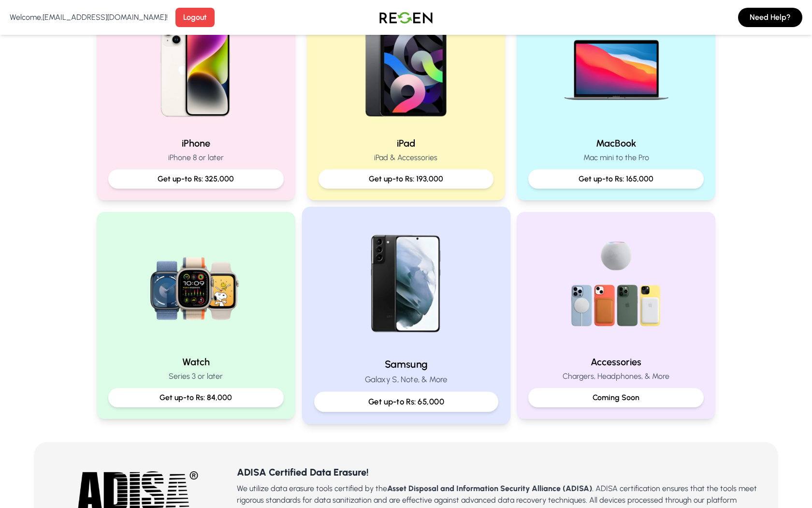  What do you see at coordinates (500, 472) in the screenshot?
I see `h3: ADISA Certified Data Erasure!` at bounding box center [500, 472].